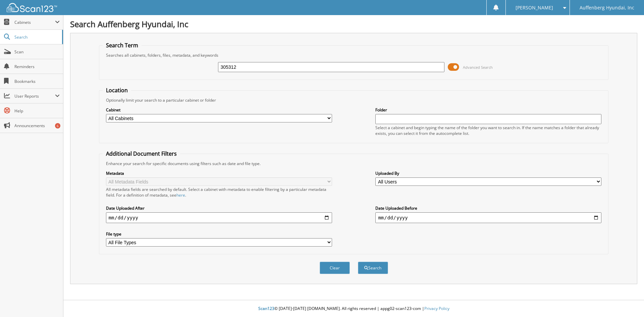 The width and height of the screenshot is (644, 317). I want to click on div: 6, so click(58, 126).